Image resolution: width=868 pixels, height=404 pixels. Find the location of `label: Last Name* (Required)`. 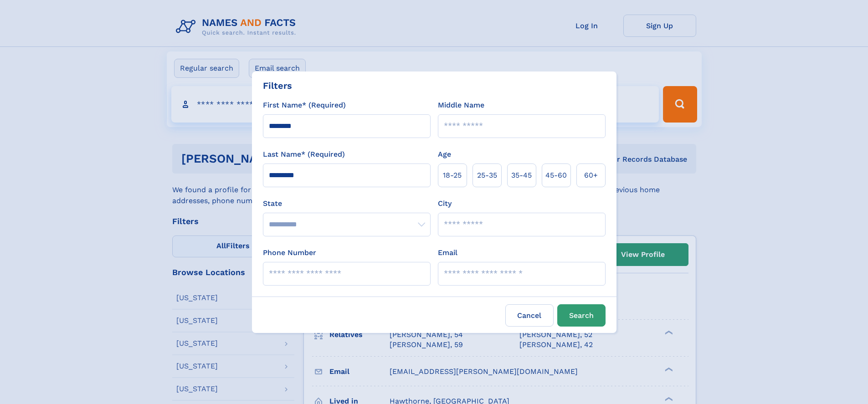

label: Last Name* (Required) is located at coordinates (304, 154).